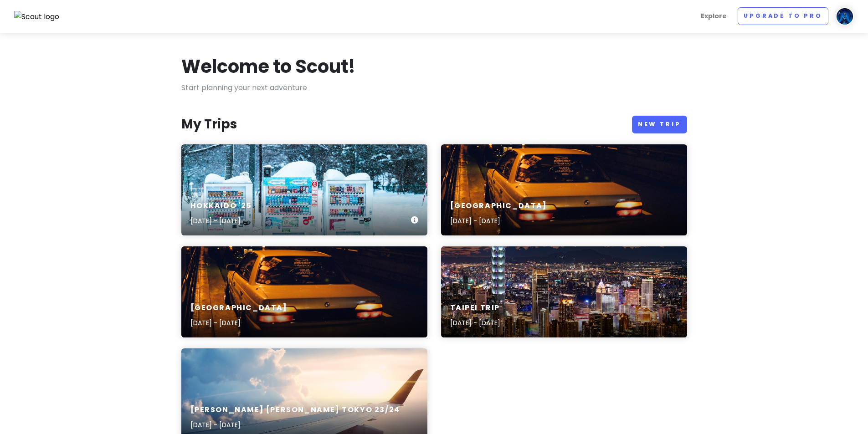 Image resolution: width=868 pixels, height=434 pixels. What do you see at coordinates (845, 17) in the screenshot?
I see `img: User profile` at bounding box center [845, 17].